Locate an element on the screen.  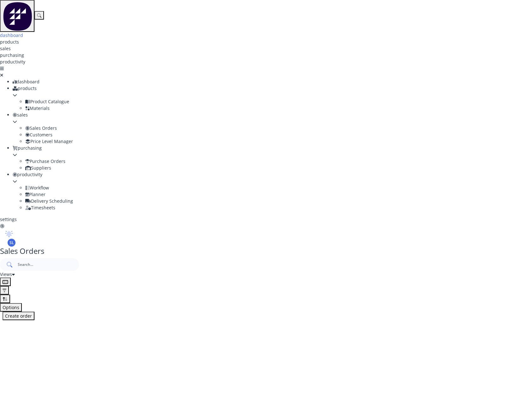
span: SL is located at coordinates (11, 243).